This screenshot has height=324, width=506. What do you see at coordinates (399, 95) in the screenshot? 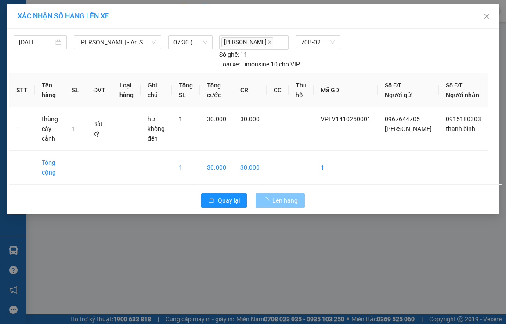
I see `span: Người gửi` at bounding box center [399, 95].